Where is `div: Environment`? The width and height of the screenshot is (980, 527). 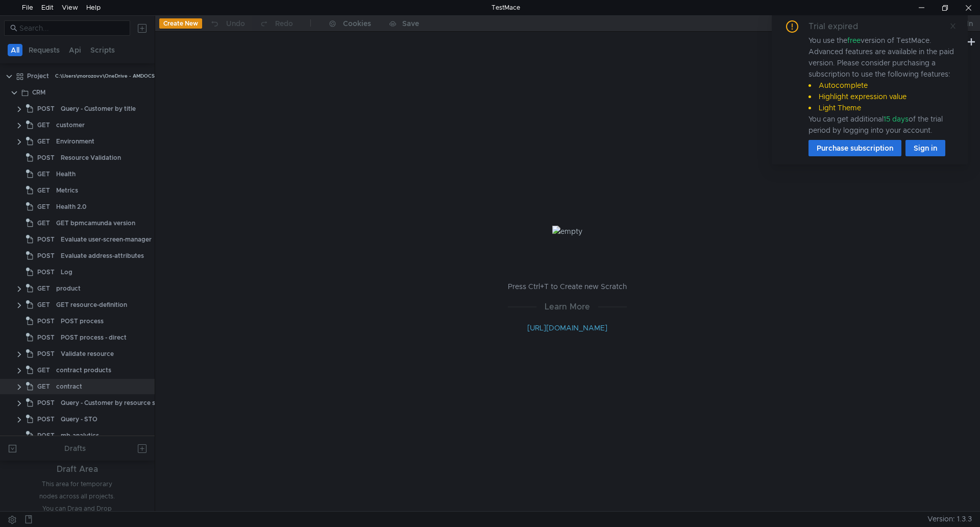
div: Environment is located at coordinates (75, 141).